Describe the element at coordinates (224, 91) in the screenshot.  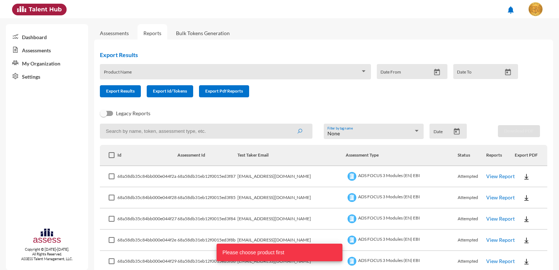
I see `button: Export Pdf Reports` at that location.